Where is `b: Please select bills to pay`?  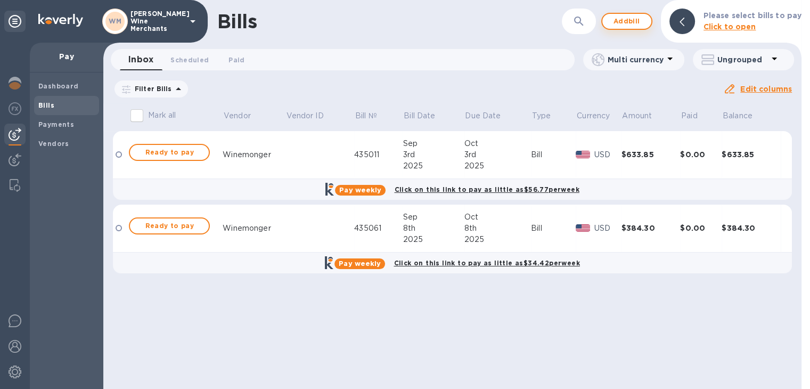
b: Please select bills to pay is located at coordinates (753, 15).